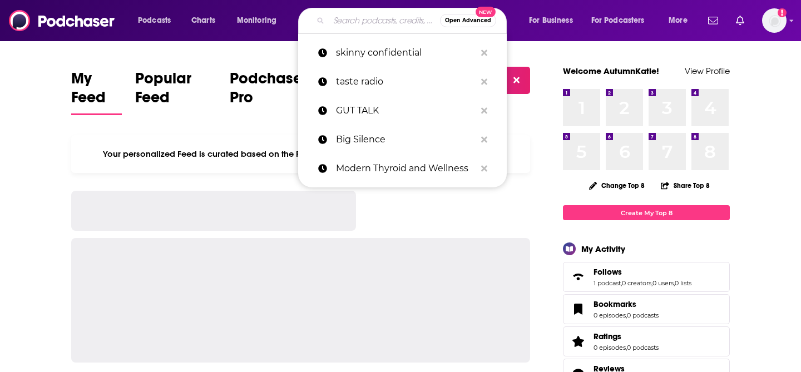 The image size is (801, 372). Describe the element at coordinates (405, 168) in the screenshot. I see `p: Modern Thyroid and Wellness` at that location.